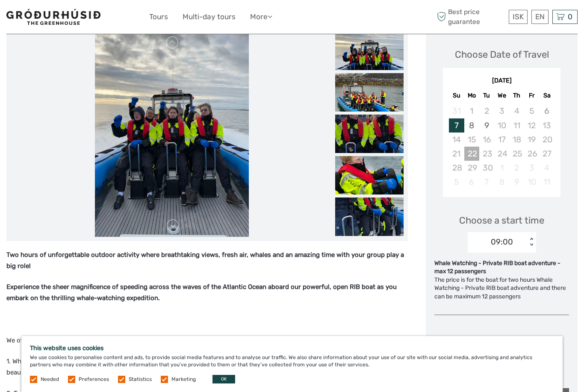  Describe the element at coordinates (501, 167) in the screenshot. I see `div: Not available Wednesday, October 1st, 2025` at that location.